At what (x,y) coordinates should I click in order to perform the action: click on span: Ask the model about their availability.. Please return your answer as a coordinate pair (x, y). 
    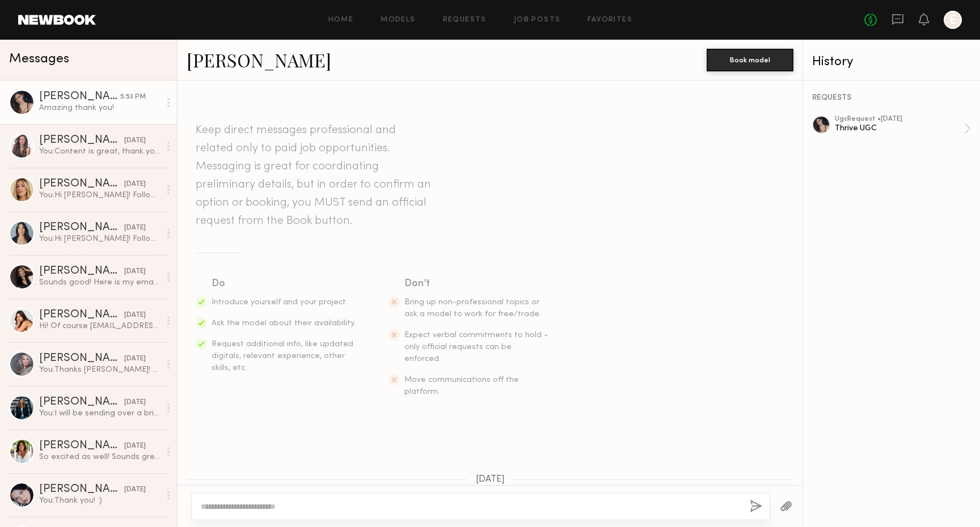
    Looking at the image, I should click on (284, 323).